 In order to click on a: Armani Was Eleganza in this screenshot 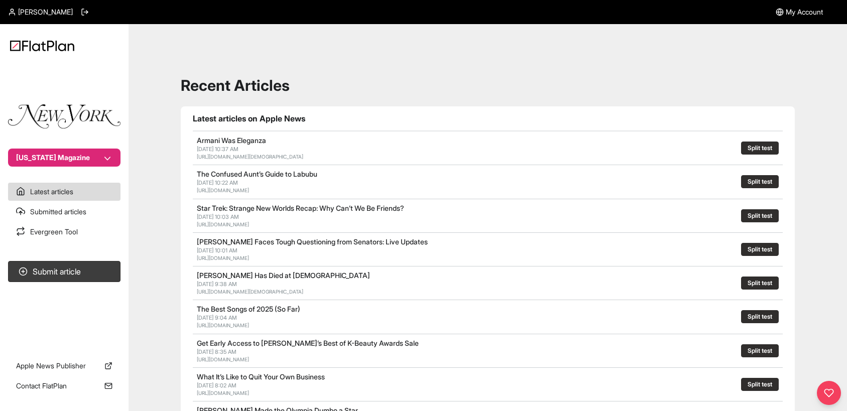, I will do `click(232, 140)`.